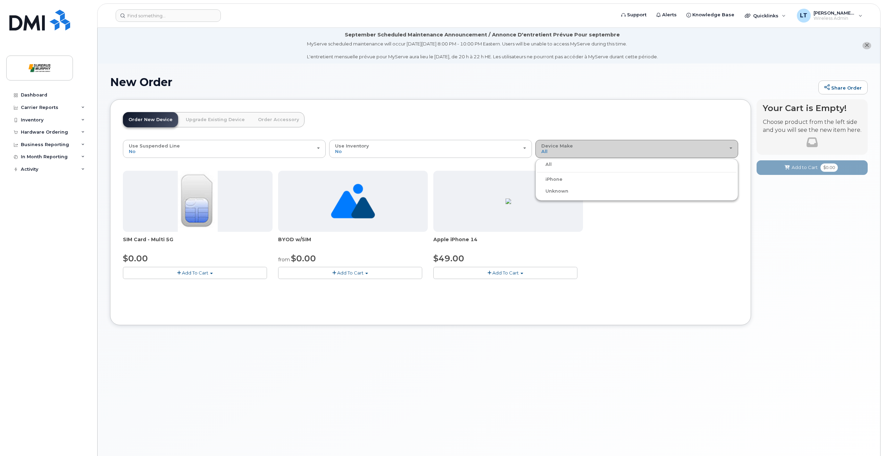  I want to click on label: iPhone, so click(550, 180).